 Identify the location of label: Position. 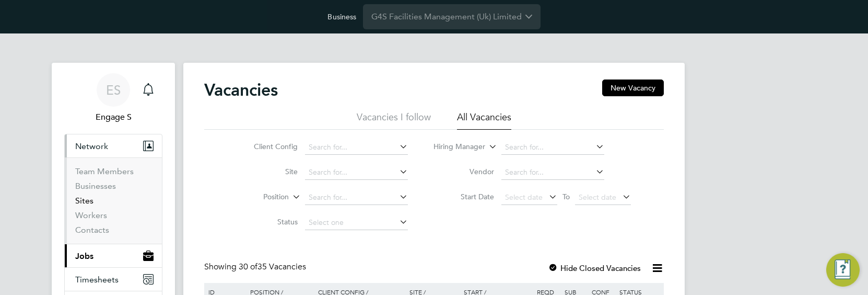
(259, 197).